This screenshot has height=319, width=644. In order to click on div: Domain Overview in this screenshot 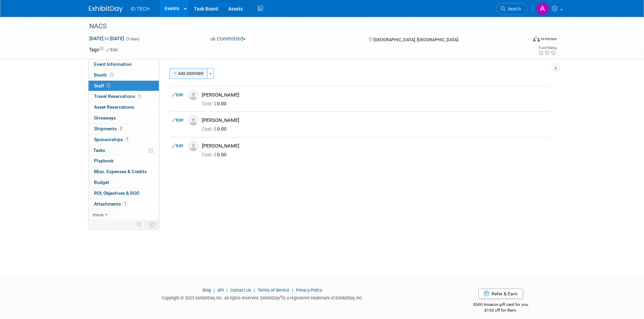, I will do `click(43, 42)`.